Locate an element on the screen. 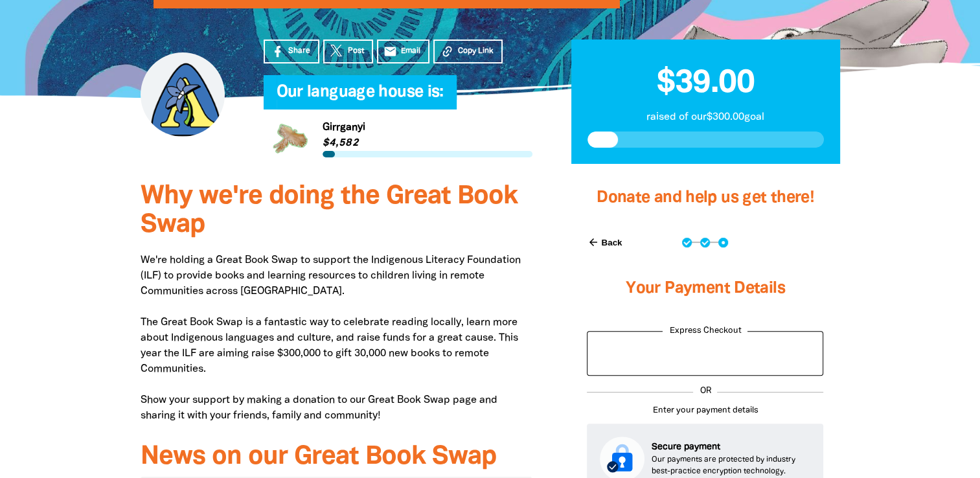 The image size is (980, 478). p: Our payments are protected by industry best-practice encryption technology. is located at coordinates (730, 466).